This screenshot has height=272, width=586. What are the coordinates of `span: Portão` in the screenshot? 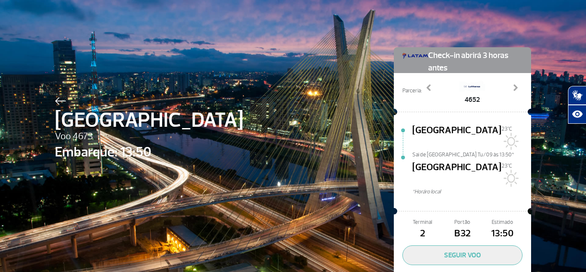 It's located at (462, 222).